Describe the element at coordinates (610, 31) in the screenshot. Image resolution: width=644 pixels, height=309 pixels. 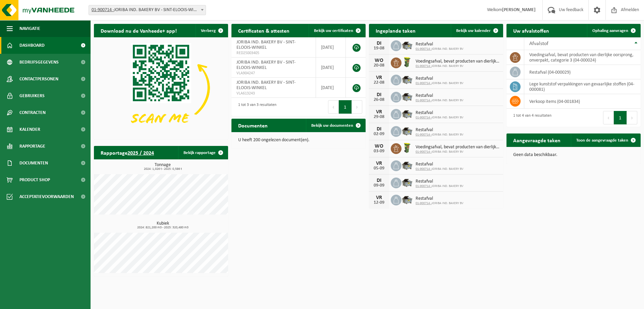
I see `span: Ophaling aanvragen` at that location.